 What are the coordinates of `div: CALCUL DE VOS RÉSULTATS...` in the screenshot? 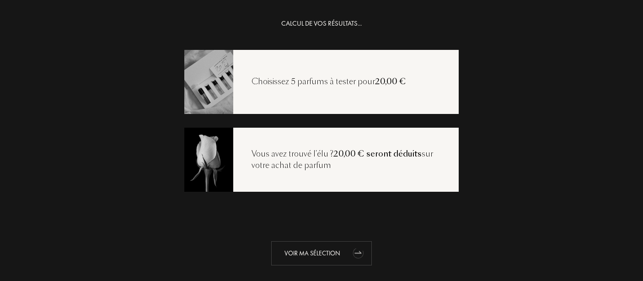 It's located at (322, 23).